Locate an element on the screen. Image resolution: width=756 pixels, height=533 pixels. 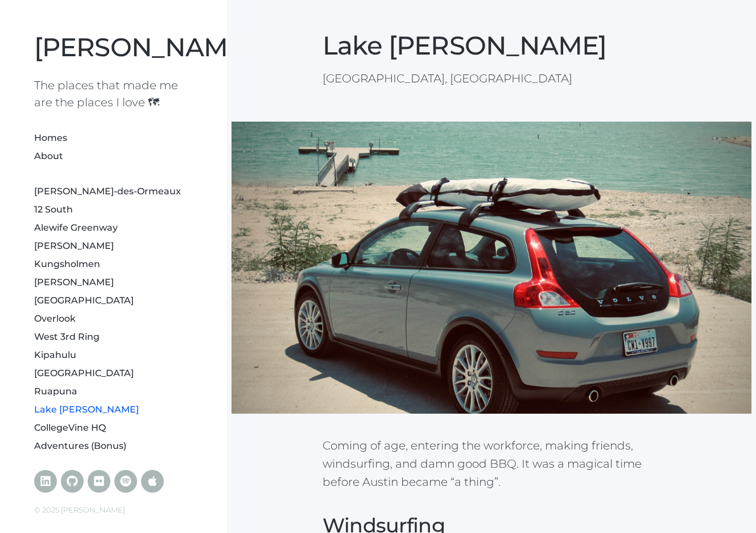
p: Coming of age, entering the workforce, making friends, windsurfing, and damn good BBQ. It was a m... is located at coordinates (491, 464).